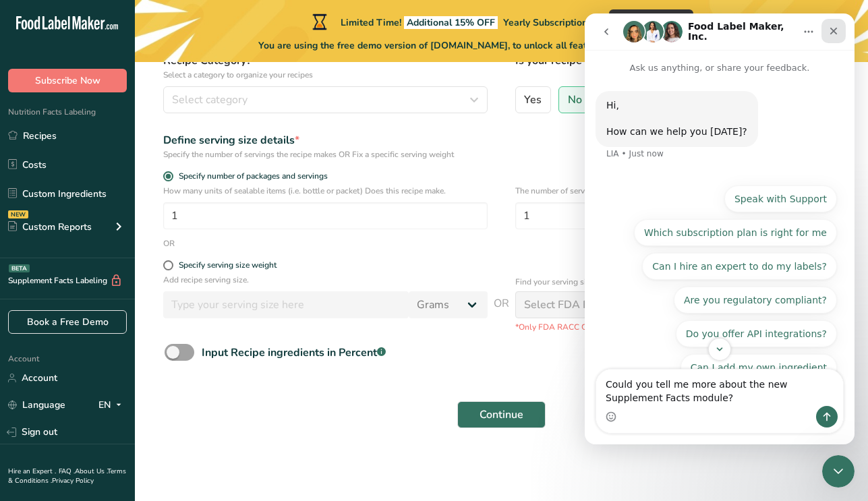  Describe the element at coordinates (325, 100) in the screenshot. I see `button: Select category` at that location.